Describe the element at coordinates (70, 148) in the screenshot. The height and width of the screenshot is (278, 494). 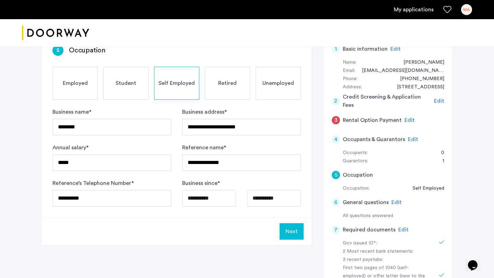
I see `label: Annual salary *` at that location.